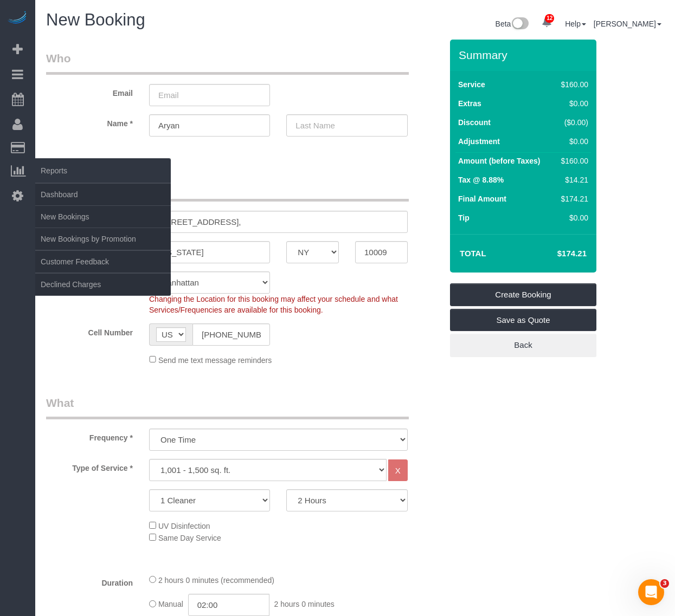 This screenshot has width=675, height=616. I want to click on a: Automaid Logo, so click(17, 18).